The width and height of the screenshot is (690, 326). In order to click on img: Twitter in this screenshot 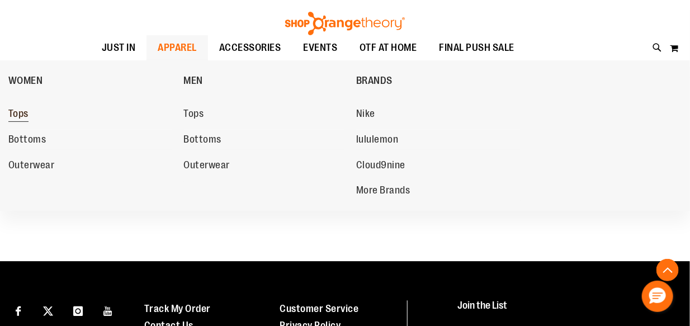, I will do `click(48, 311)`.